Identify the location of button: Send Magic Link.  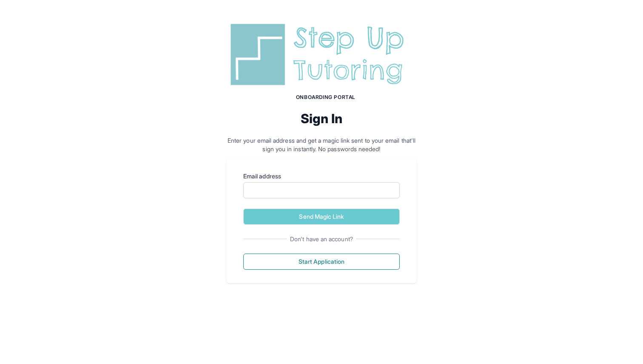
(322, 217).